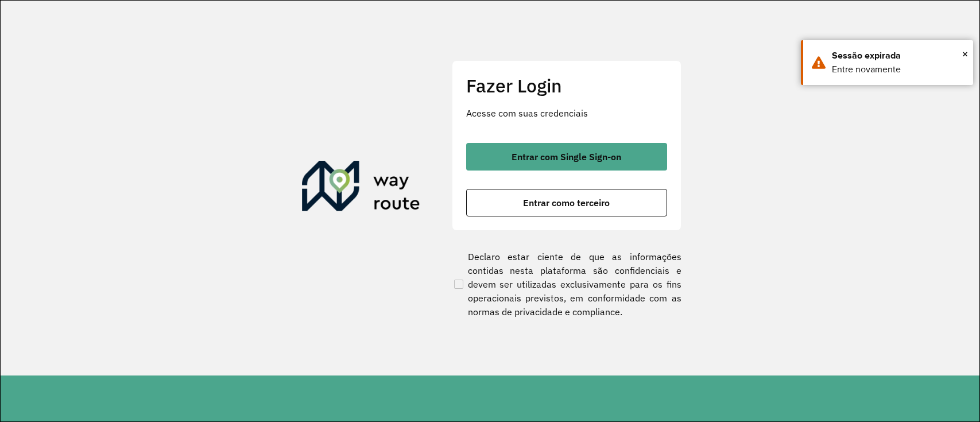 The width and height of the screenshot is (980, 422). What do you see at coordinates (567, 285) in the screenshot?
I see `label: Declaro estar ciente de que as informações contidas nesta plataforma são confidenciais e devem se...` at bounding box center [567, 285].